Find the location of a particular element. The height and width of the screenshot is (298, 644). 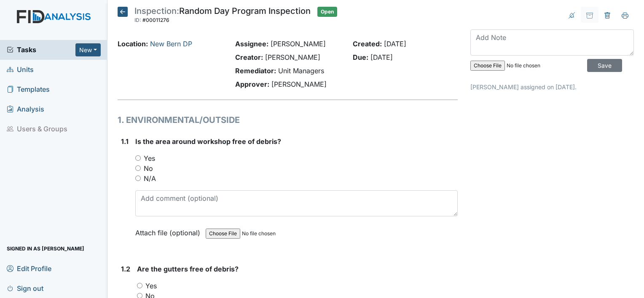

span: Open is located at coordinates (327, 12).